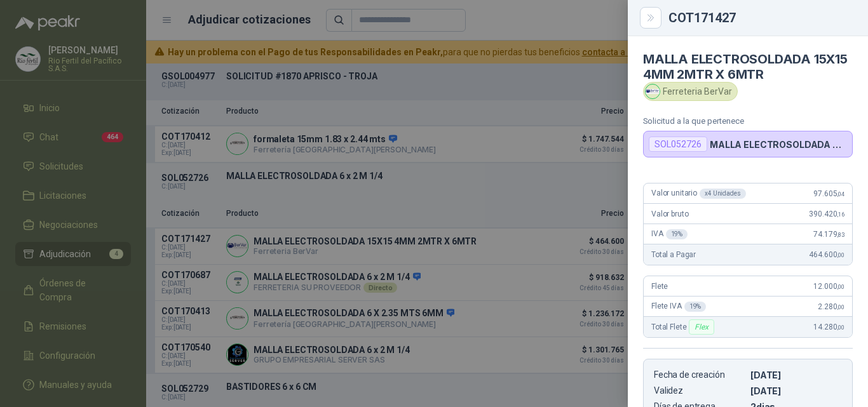 This screenshot has height=407, width=868. What do you see at coordinates (674, 254) in the screenshot?
I see `span: Total a Pagar` at bounding box center [674, 254].